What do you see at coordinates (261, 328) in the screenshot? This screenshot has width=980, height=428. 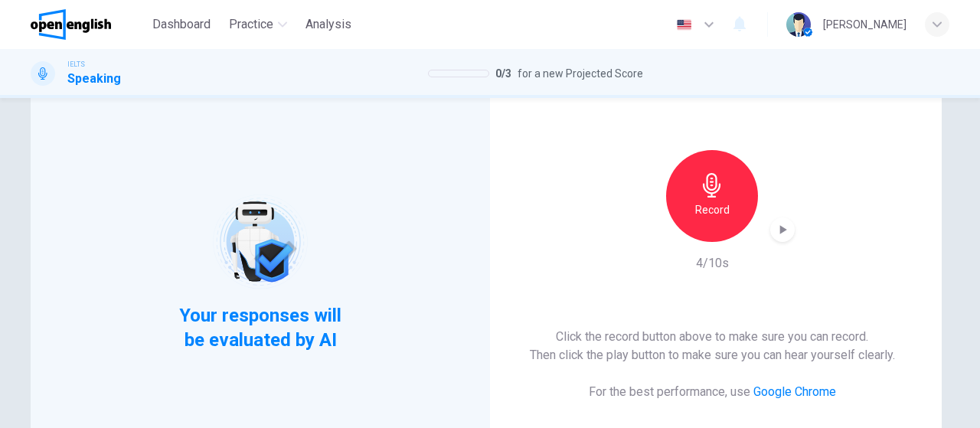 I see `span: Your responses will be evaluated by AI` at bounding box center [261, 328].